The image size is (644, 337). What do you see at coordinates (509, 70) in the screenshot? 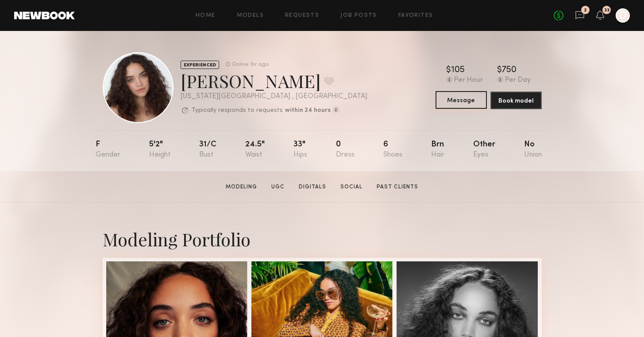
I see `div: 750` at bounding box center [509, 70].